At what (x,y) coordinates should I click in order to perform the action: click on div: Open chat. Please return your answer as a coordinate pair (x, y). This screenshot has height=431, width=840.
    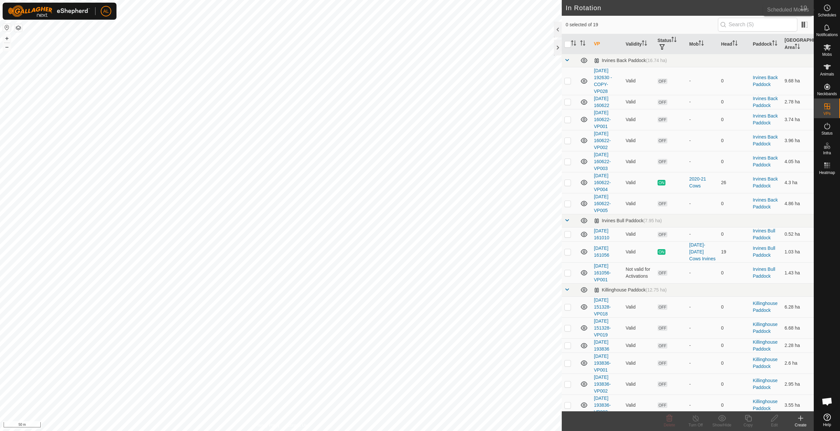
    Looking at the image, I should click on (827, 401).